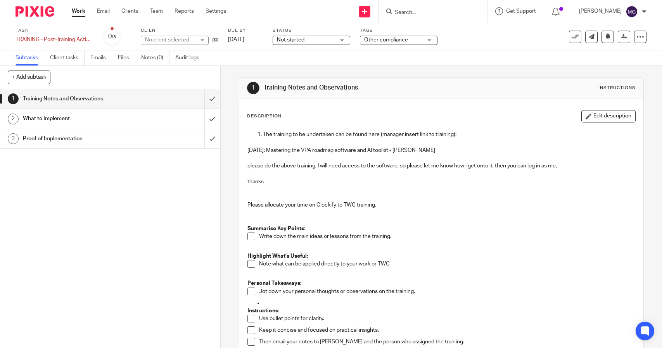 The width and height of the screenshot is (662, 348). I want to click on a: Work, so click(78, 11).